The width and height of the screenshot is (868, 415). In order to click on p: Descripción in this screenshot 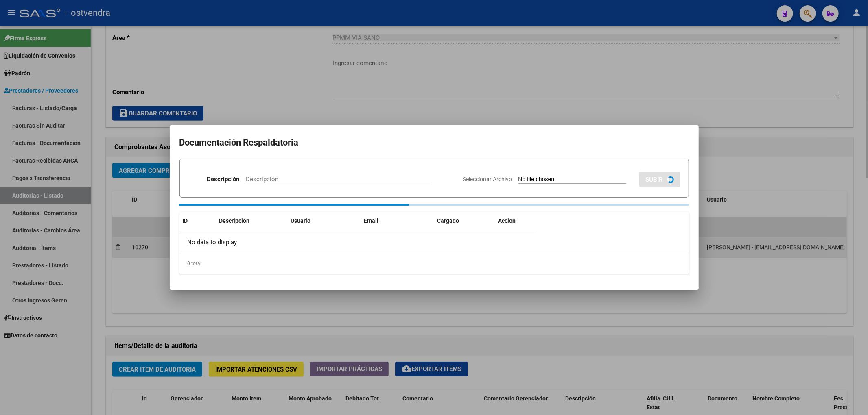, I will do `click(223, 179)`.